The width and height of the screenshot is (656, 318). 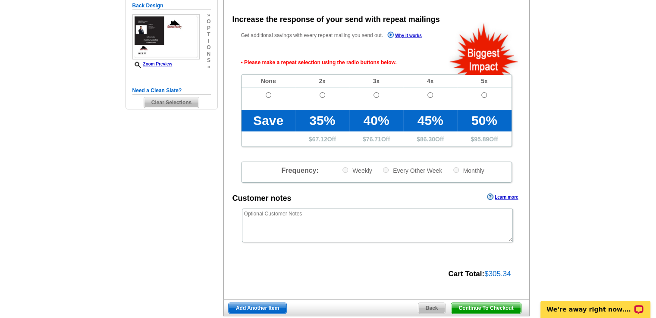 I want to click on td: 3x, so click(x=376, y=81).